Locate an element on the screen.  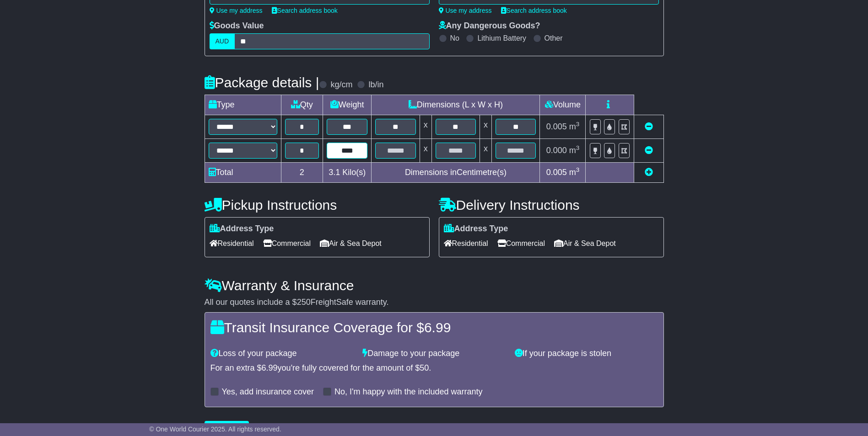
h4: Pickup Instructions is located at coordinates (317, 205).